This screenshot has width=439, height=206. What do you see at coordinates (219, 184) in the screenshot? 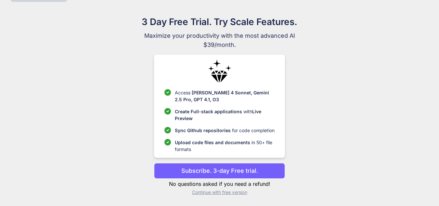
I see `p: No questions asked if you need a refund!` at bounding box center [219, 184].